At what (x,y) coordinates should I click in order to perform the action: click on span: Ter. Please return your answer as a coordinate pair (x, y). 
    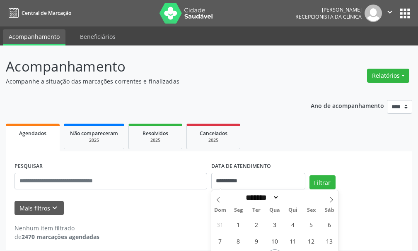
    Looking at the image, I should click on (256, 210).